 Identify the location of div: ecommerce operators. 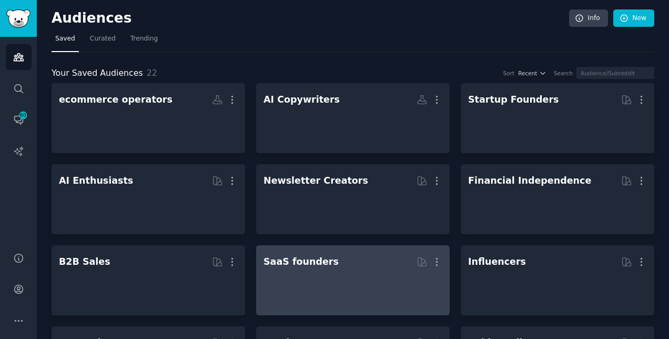
(116, 99).